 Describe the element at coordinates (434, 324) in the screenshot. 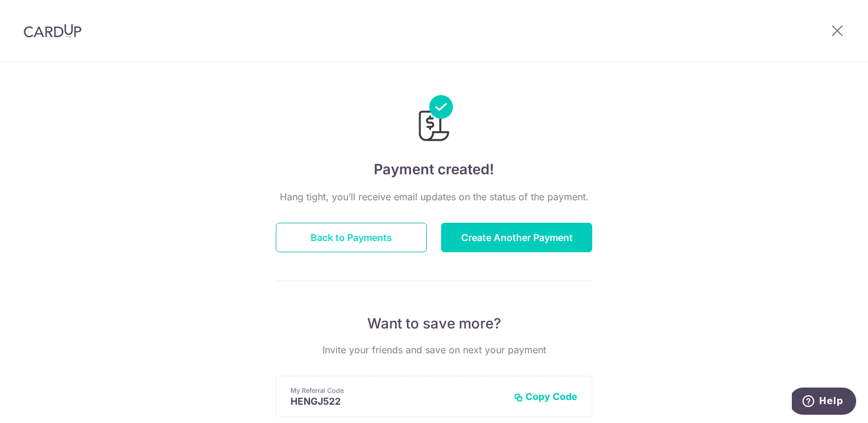

I see `p: Want to save more?` at that location.